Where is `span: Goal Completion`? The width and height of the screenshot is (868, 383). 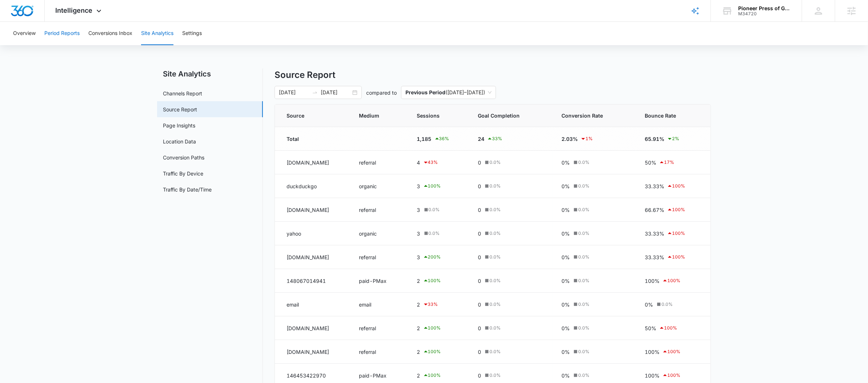
span: Goal Completion is located at coordinates (505, 115).